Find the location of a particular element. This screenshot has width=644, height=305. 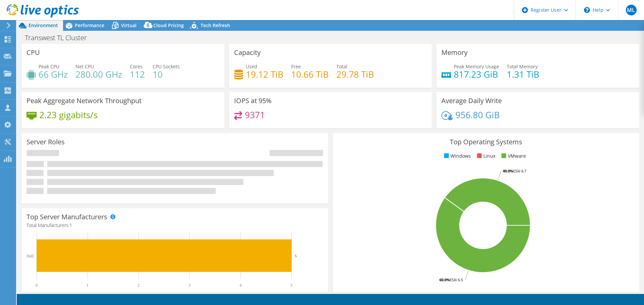

span: 1 is located at coordinates (70, 225).